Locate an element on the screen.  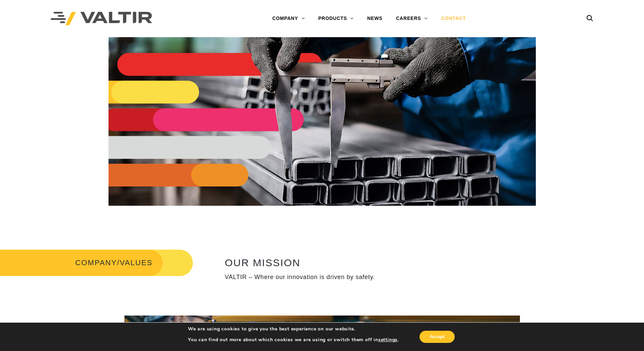
h2: OUR MISSION is located at coordinates (425, 262).